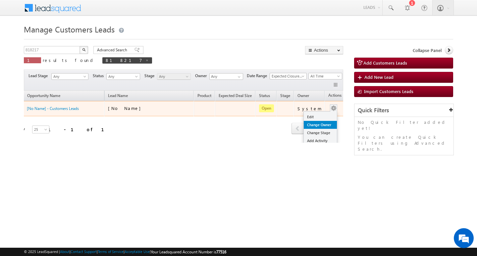  Describe the element at coordinates (20, 39) in the screenshot. I see `img: d_60004797649_company_0_60004797649` at that location.